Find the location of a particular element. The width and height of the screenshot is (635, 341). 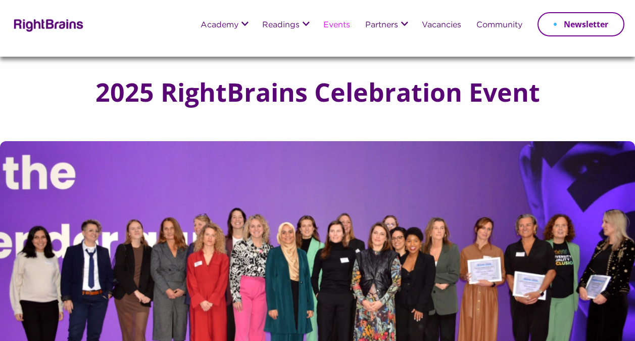

a: Academy is located at coordinates (219, 25).